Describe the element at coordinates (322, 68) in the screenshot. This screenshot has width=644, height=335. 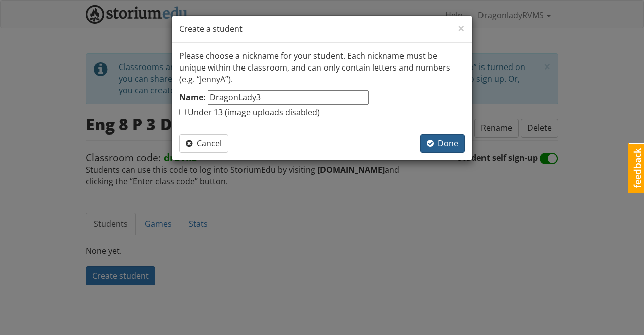
I see `p: Please choose a nickname for your student. Each nickname must be unique within the classroom, and...` at that location.